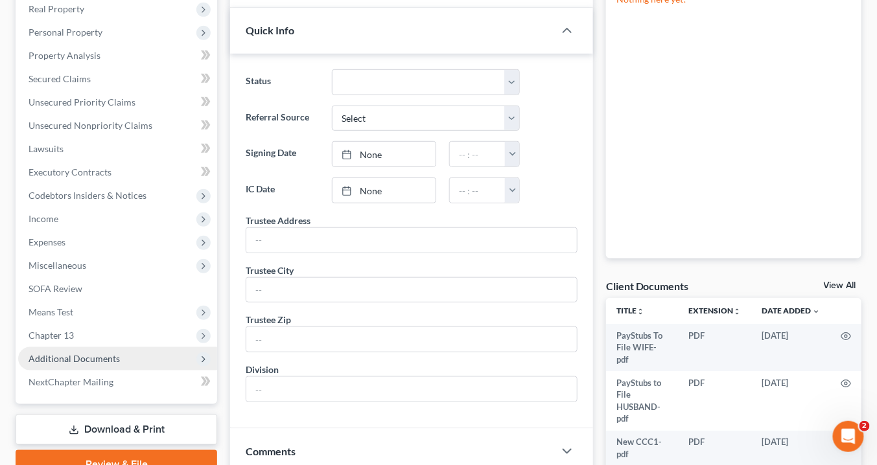  What do you see at coordinates (117, 126) in the screenshot?
I see `a: Unsecured Nonpriority Claims` at bounding box center [117, 126].